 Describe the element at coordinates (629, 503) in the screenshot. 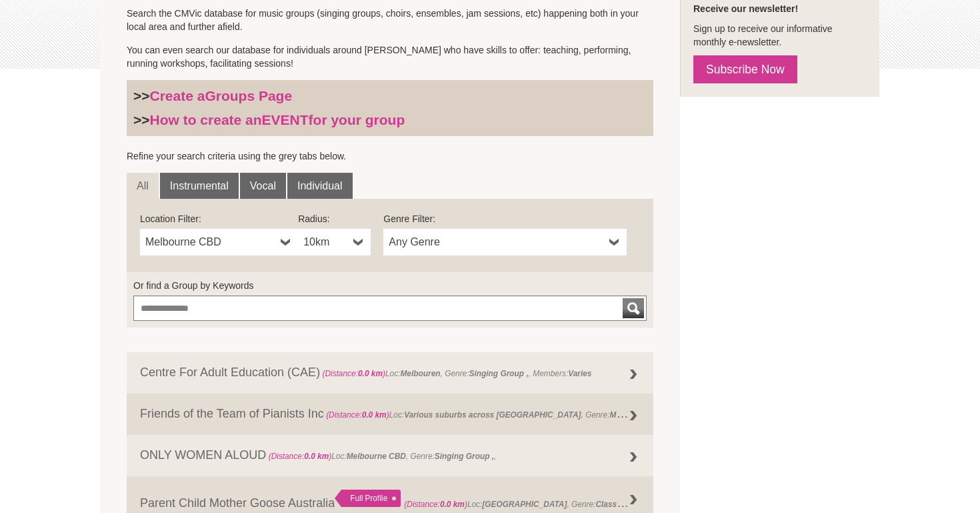

I see `strong: Class Workshop ,` at that location.